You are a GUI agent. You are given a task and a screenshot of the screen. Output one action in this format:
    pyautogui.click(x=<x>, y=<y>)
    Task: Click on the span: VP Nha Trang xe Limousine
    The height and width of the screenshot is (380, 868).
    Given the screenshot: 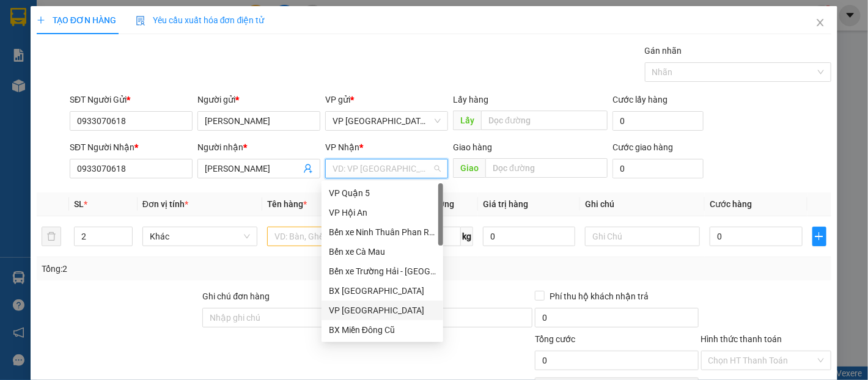 What is the action you would take?
    pyautogui.click(x=386, y=121)
    